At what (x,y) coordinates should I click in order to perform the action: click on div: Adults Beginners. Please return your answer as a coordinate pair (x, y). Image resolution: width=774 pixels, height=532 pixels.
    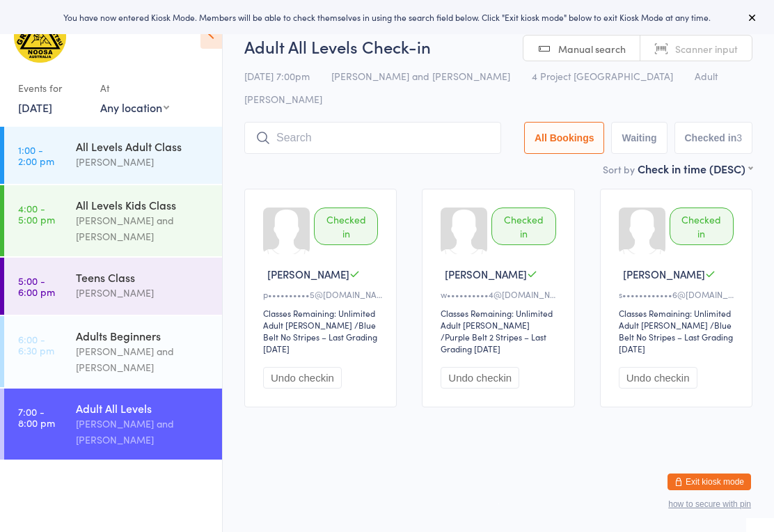
    Looking at the image, I should click on (142, 336).